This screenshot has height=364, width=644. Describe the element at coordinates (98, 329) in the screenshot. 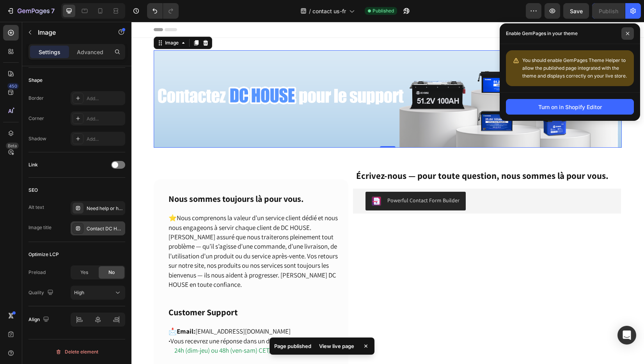

I see `span: 24h (dim-jeu) ou 48h (ven-sam) CET/CEST` at that location.